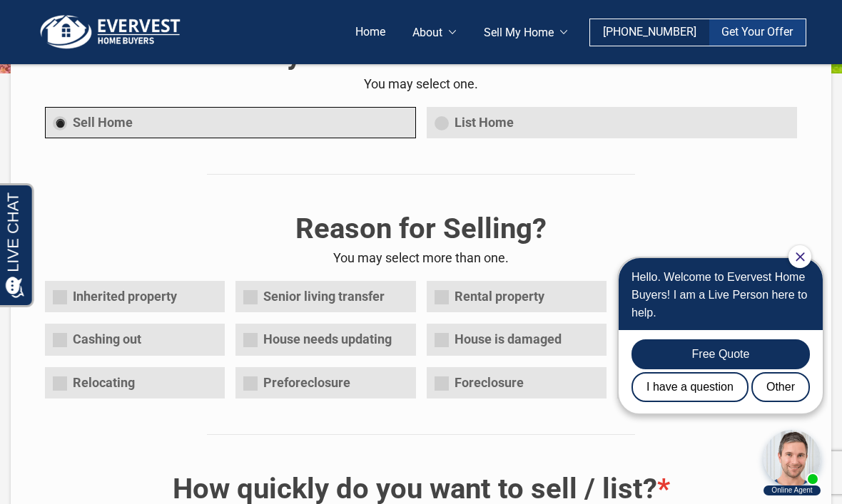 The height and width of the screenshot is (504, 842). I want to click on h2: Reason for Selling?, so click(421, 229).